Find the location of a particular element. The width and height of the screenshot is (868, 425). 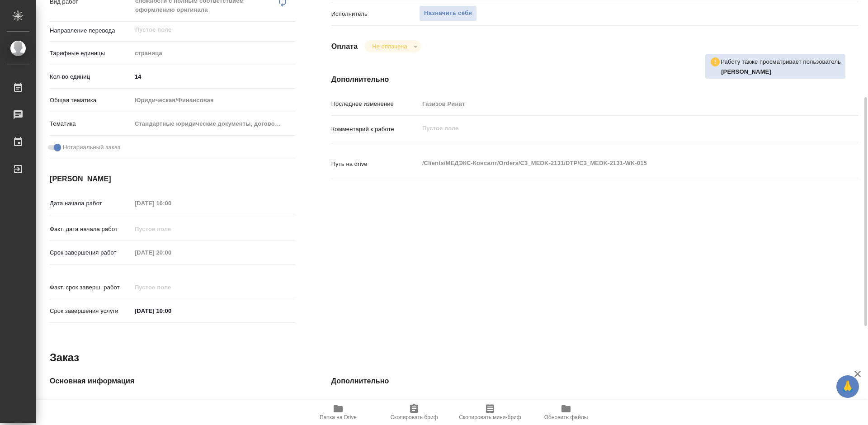

p: Комментарий к работе is located at coordinates (375, 129).